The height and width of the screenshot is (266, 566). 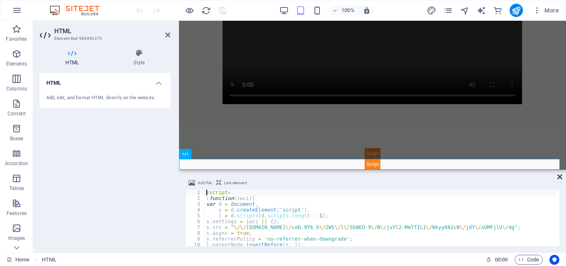 What do you see at coordinates (501, 259) in the screenshot?
I see `span: 00 00` at bounding box center [501, 259].